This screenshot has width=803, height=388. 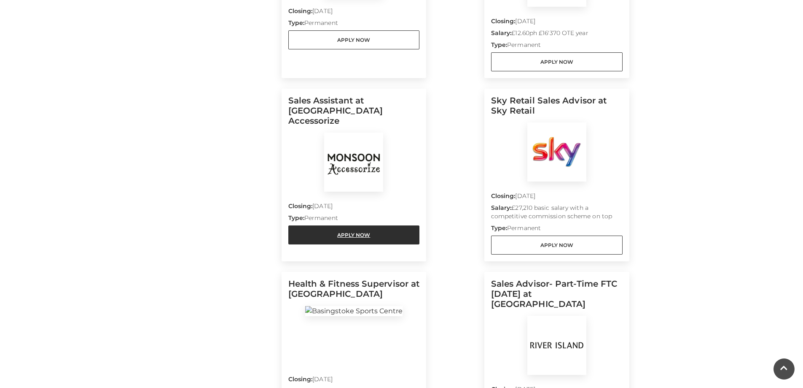 What do you see at coordinates (557, 345) in the screenshot?
I see `img: River Island` at bounding box center [557, 345].